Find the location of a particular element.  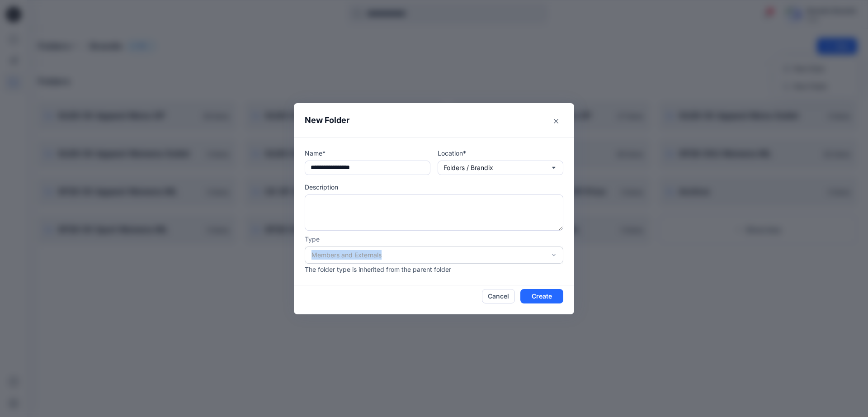

header: New Folder is located at coordinates (434, 120).